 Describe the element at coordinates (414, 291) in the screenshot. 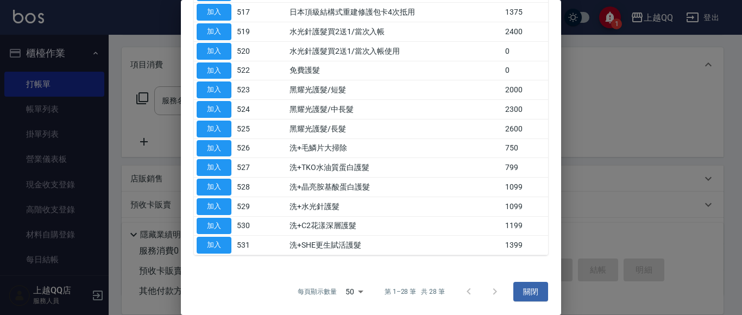

I see `p: 第 1–28 筆 共 28 筆` at that location.